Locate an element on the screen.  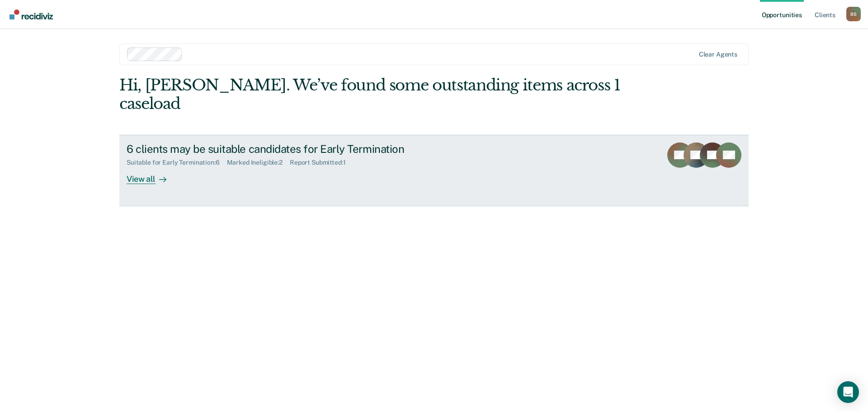
div: Marked Ineligible : 2 is located at coordinates (258, 162).